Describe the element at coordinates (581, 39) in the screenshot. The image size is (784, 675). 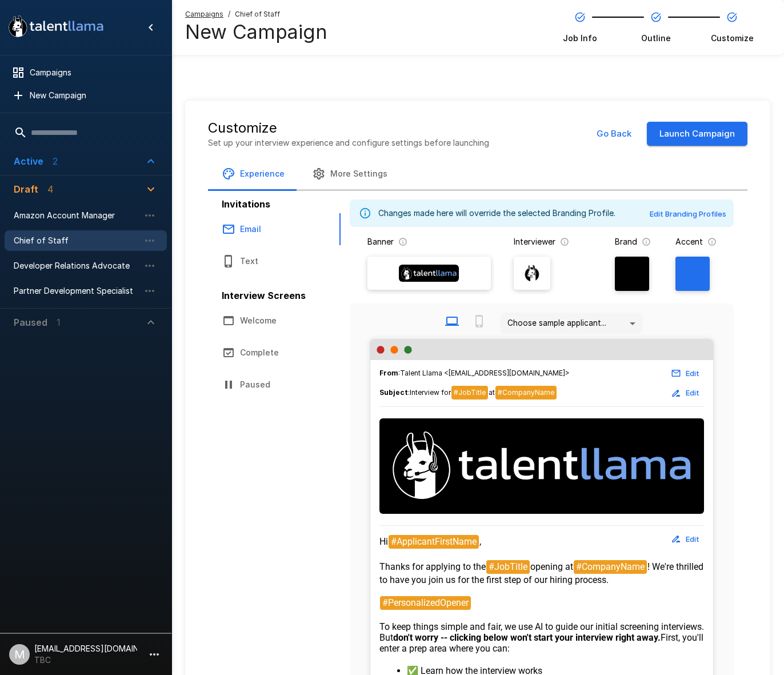
I see `span: Job Info` at that location.